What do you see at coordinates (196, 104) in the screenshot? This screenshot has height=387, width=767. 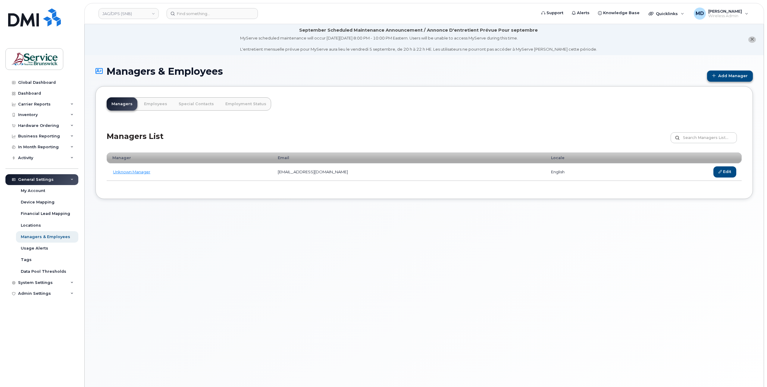 I see `a: Special Contacts` at bounding box center [196, 104].